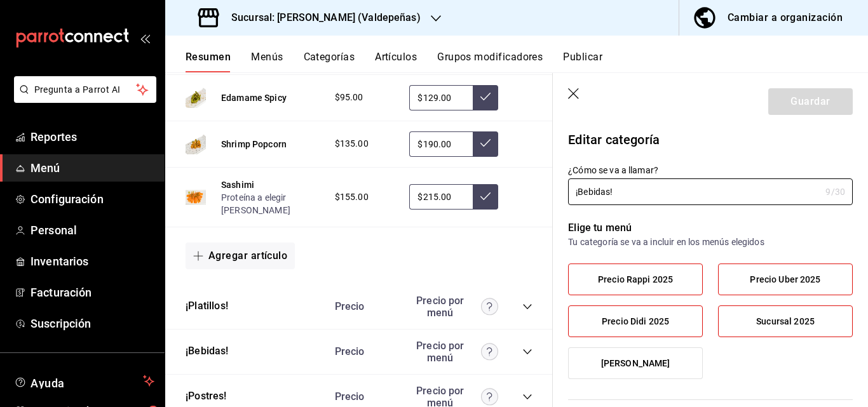 This screenshot has height=407, width=868. What do you see at coordinates (206, 306) in the screenshot?
I see `button: ¡Platillos!` at bounding box center [206, 306].